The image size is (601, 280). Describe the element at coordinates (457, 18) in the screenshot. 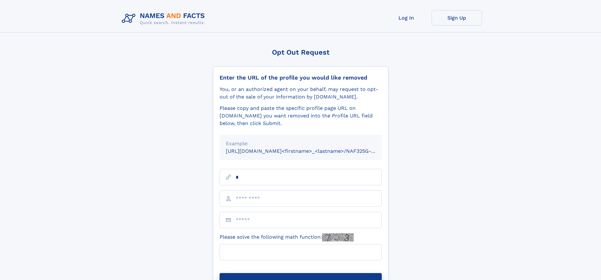

I see `a: Sign Up` at that location.